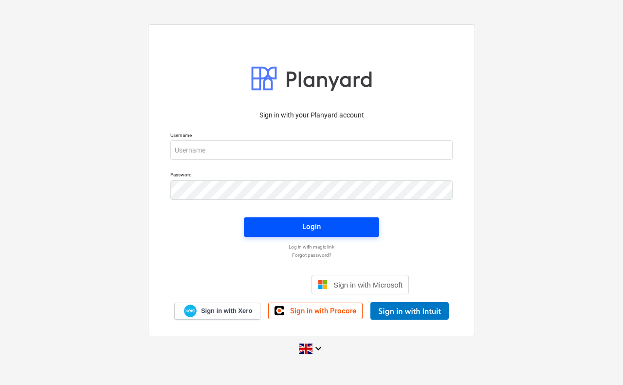 Image resolution: width=623 pixels, height=385 pixels. Describe the element at coordinates (312, 115) in the screenshot. I see `p: Sign in with your Planyard account` at that location.